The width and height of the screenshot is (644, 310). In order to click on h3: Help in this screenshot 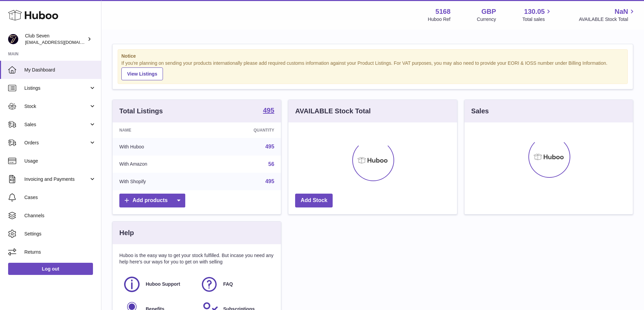, I will do `click(126, 233)`.